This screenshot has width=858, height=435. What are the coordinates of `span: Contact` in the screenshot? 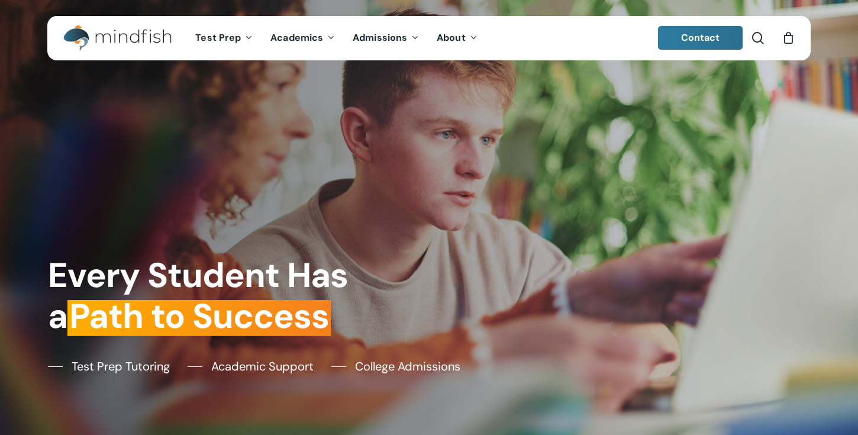 It's located at (700, 37).